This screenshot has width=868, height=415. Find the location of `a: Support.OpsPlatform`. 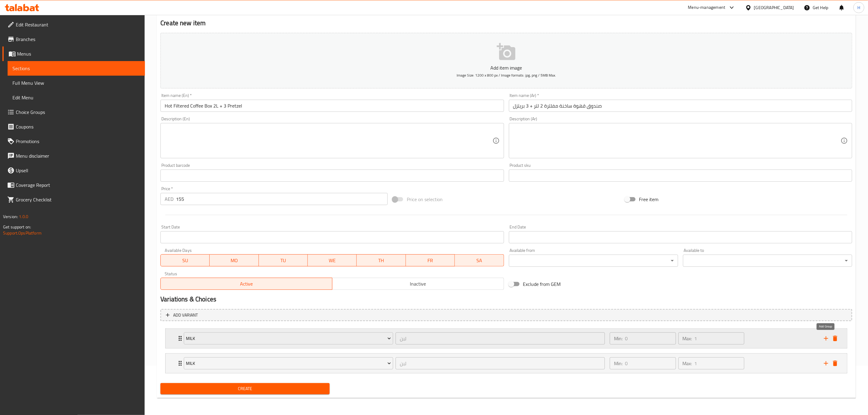

a: Support.OpsPlatform is located at coordinates (22, 233).